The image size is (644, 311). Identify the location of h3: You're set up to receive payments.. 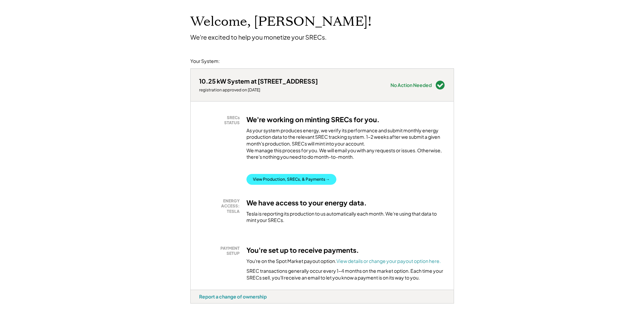
(303, 250).